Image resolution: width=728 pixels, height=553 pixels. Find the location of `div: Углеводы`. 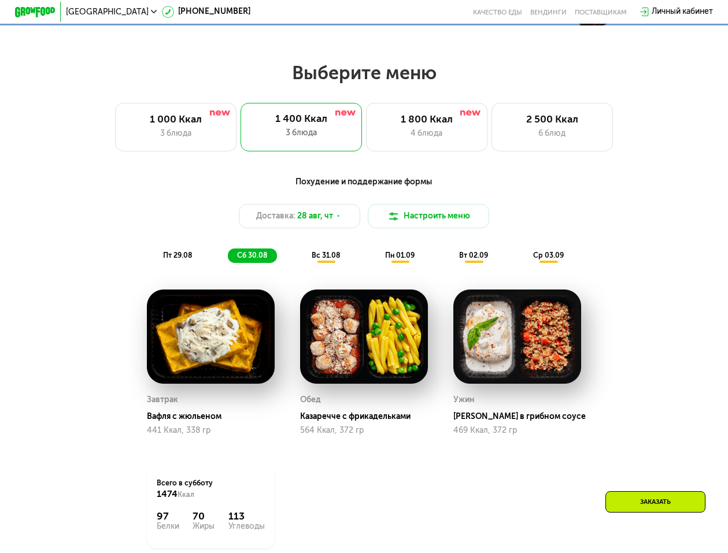

div: Углеводы is located at coordinates (246, 527).